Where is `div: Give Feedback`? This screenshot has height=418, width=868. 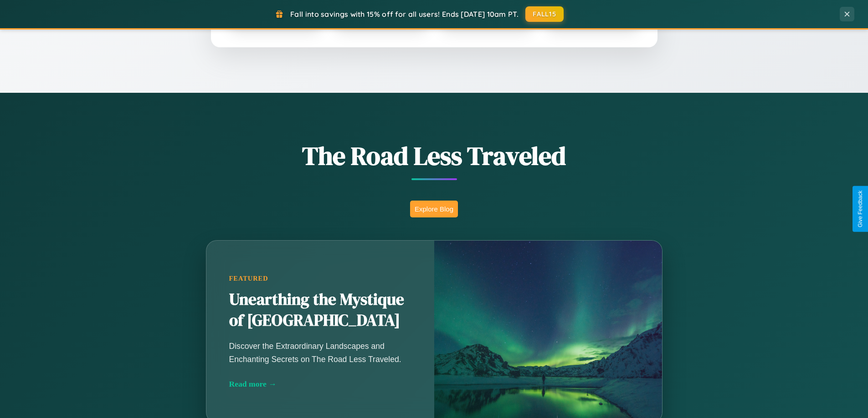
div: Give Feedback is located at coordinates (860, 209).